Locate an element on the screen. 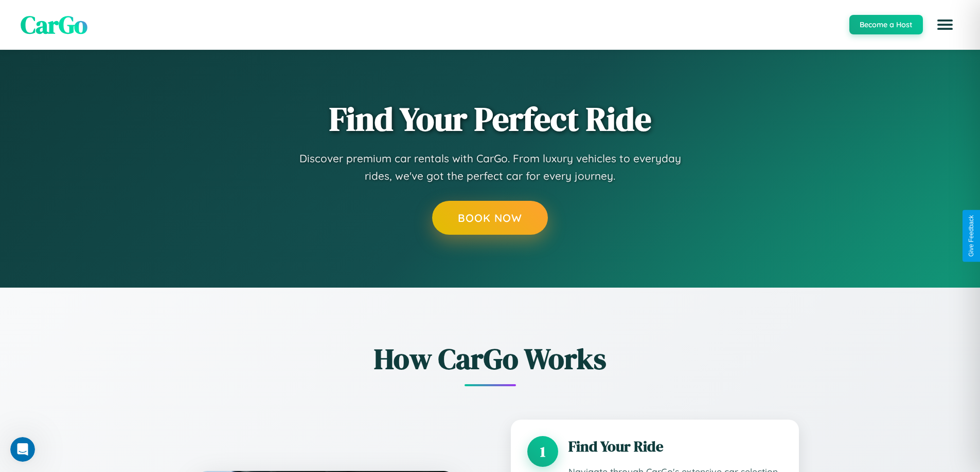 This screenshot has height=472, width=980. button: Book Now is located at coordinates (490, 218).